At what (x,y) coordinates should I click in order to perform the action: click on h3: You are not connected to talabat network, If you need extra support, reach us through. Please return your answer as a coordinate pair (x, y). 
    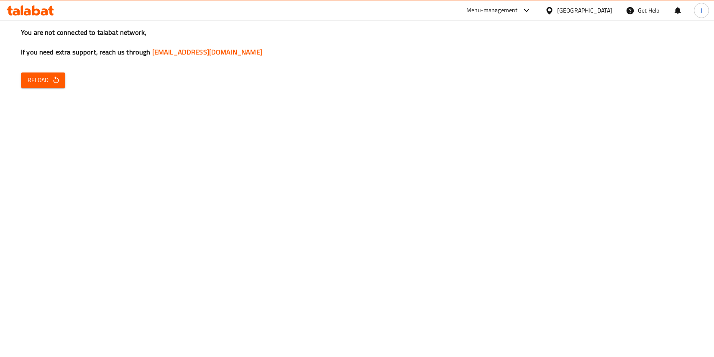
    Looking at the image, I should click on (357, 42).